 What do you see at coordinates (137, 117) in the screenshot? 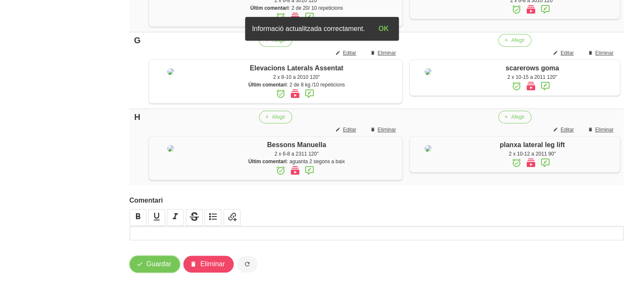
I see `div: H` at bounding box center [137, 117].